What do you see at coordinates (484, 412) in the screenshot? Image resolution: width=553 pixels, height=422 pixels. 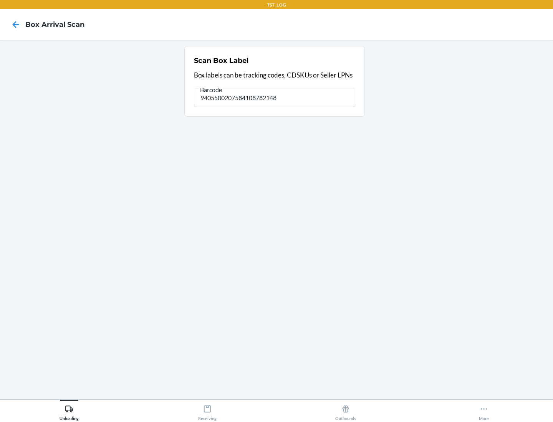 I see `div: More` at bounding box center [484, 412].